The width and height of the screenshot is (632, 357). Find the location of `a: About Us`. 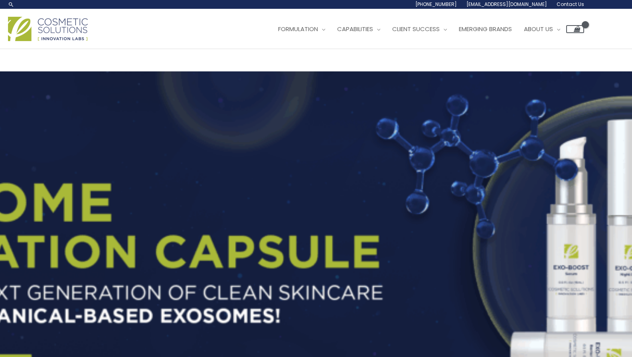

a: About Us is located at coordinates (542, 29).